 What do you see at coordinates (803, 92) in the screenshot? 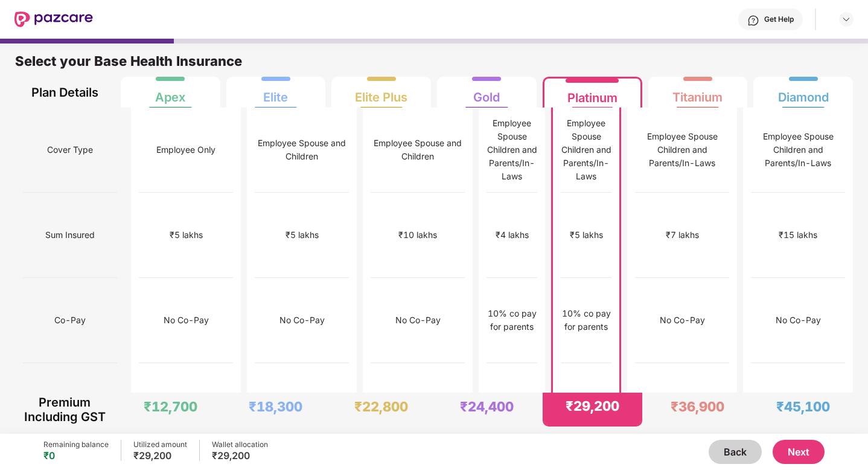
I see `div: Diamond` at bounding box center [803, 92].